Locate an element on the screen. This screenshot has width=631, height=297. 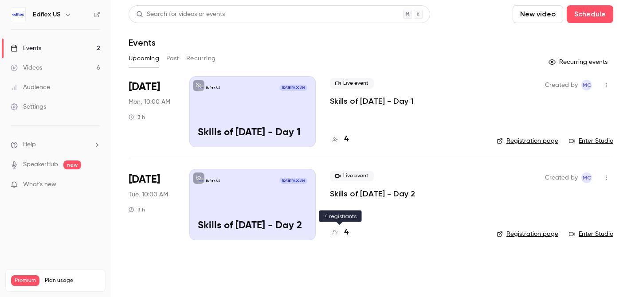
button: Recurring is located at coordinates (201, 59).